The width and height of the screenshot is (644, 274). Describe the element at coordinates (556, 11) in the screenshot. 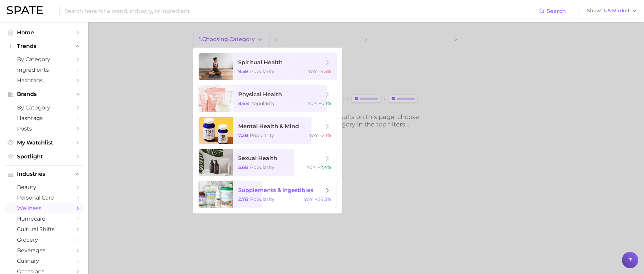

I see `span: Search` at that location.